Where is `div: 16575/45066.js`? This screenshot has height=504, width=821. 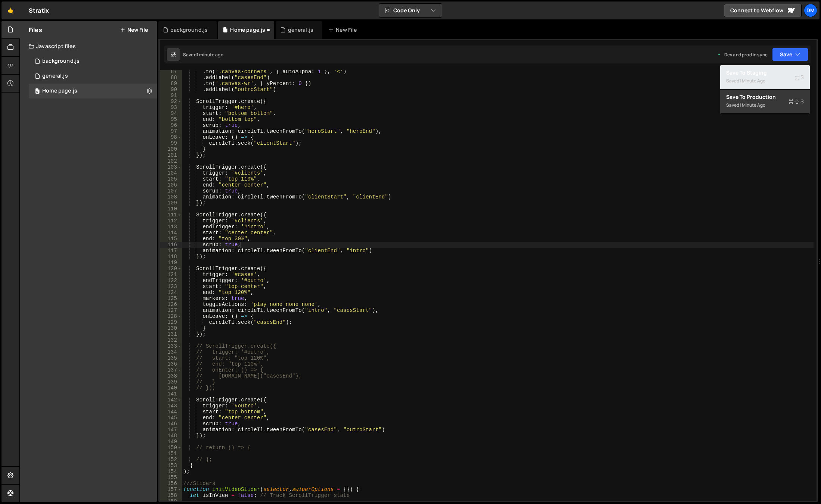 div: 16575/45066.js is located at coordinates (93, 61).